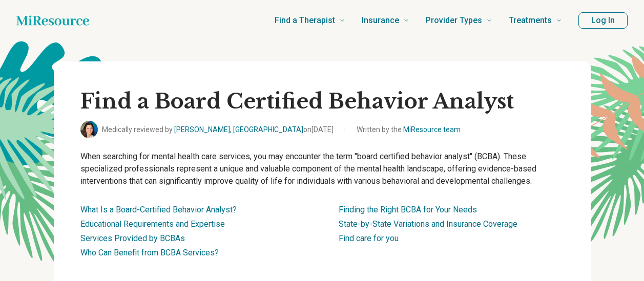 This screenshot has height=281, width=644. What do you see at coordinates (158, 209) in the screenshot?
I see `a: What Is a Board-Certified Behavior Analyst?` at bounding box center [158, 209].